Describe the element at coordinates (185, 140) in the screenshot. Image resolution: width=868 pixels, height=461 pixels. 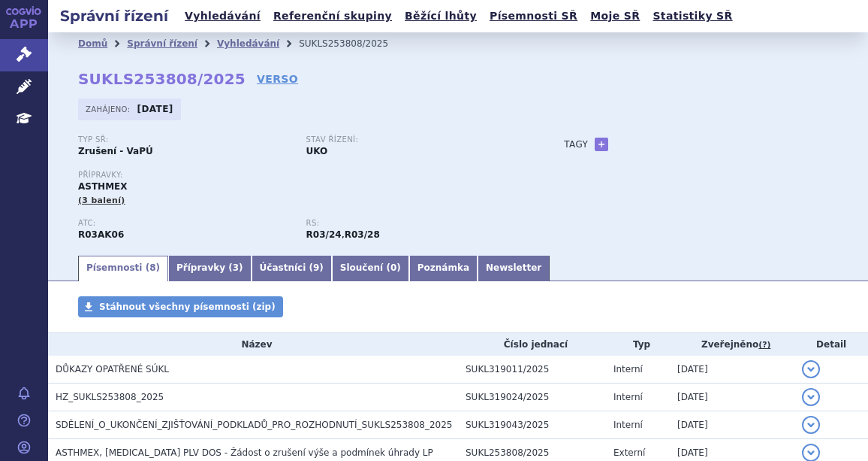
I see `p: Typ SŘ:` at that location.